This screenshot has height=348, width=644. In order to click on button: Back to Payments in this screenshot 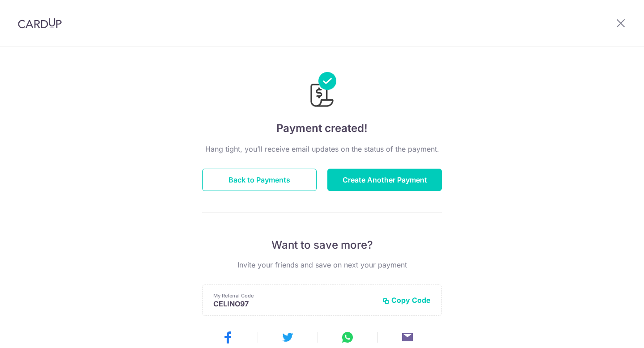, I will do `click(259, 180)`.